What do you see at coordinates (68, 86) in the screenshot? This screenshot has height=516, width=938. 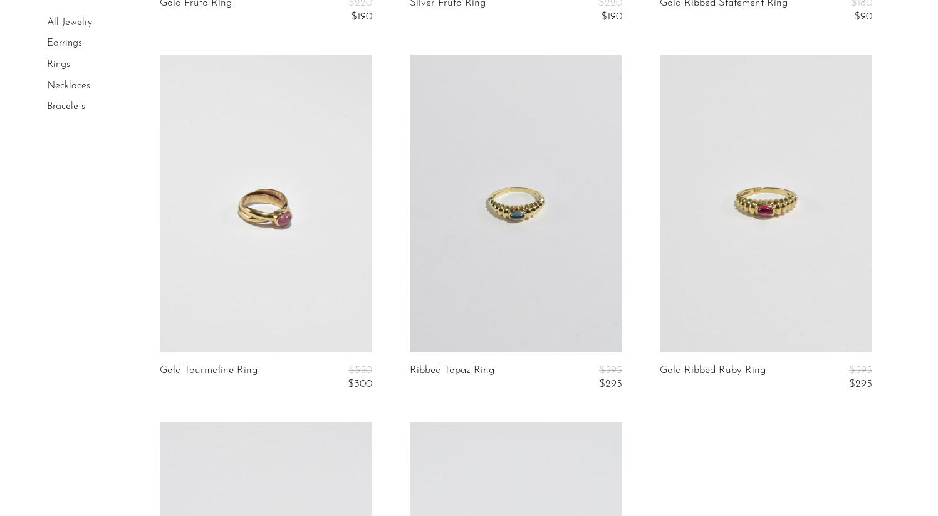 I see `a: Necklaces` at bounding box center [68, 86].